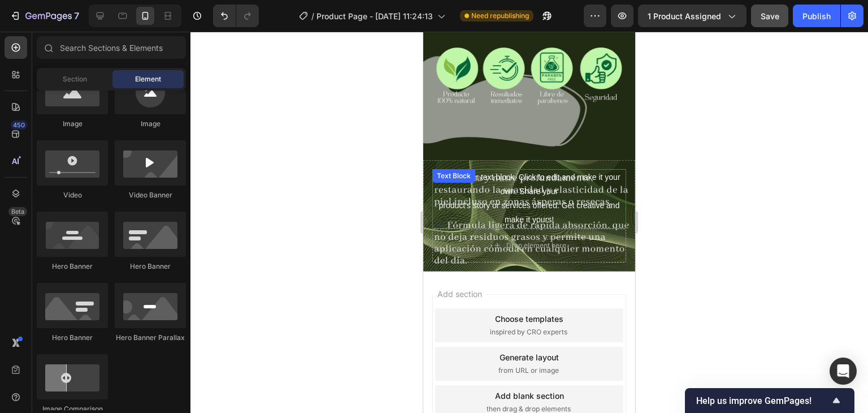 The height and width of the screenshot is (413, 868). I want to click on span: Element, so click(148, 79).